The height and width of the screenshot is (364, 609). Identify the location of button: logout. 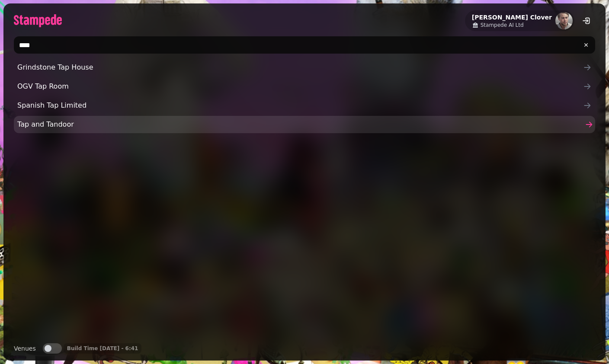
(587, 21).